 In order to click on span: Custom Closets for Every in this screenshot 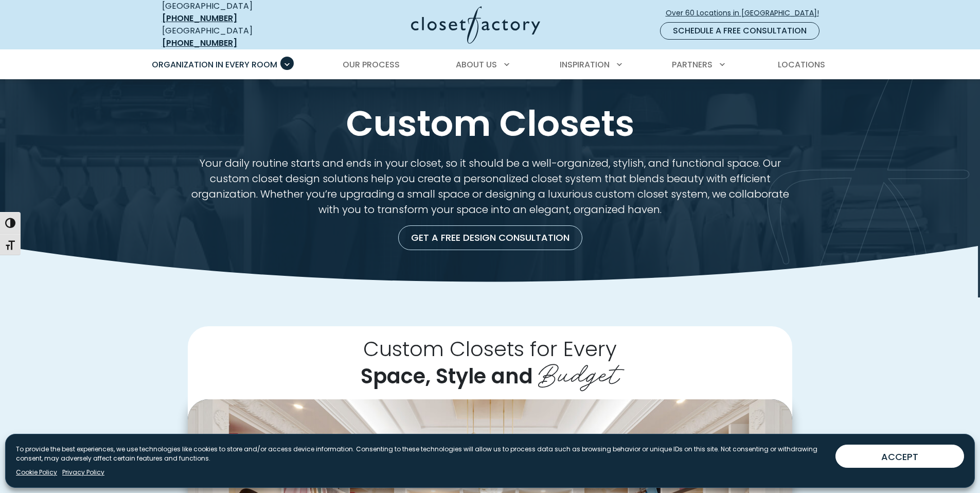, I will do `click(490, 349)`.